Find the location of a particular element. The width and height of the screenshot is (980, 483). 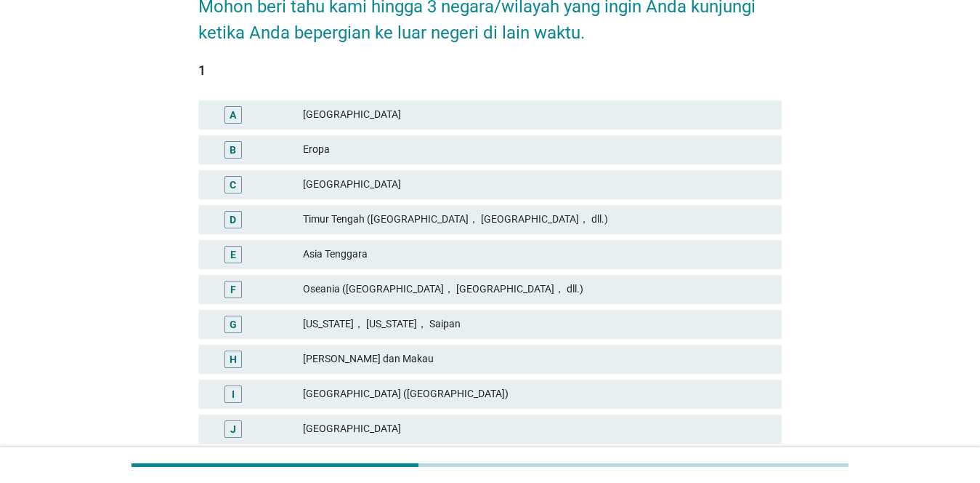

div: F is located at coordinates (233, 289).